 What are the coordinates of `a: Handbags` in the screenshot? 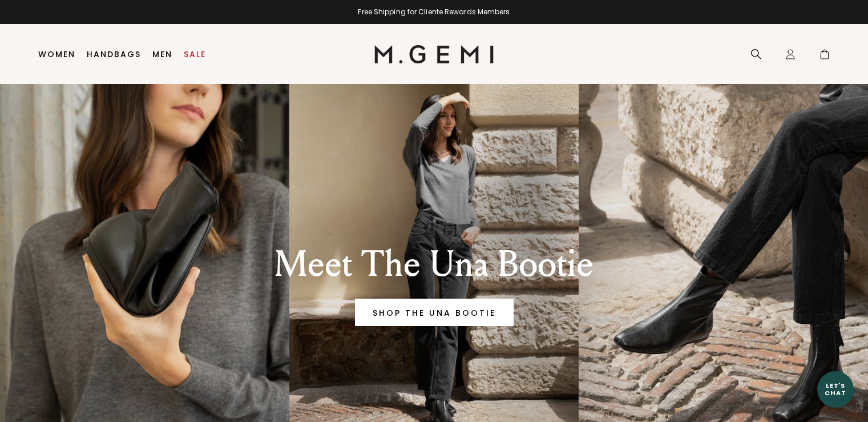 It's located at (113, 54).